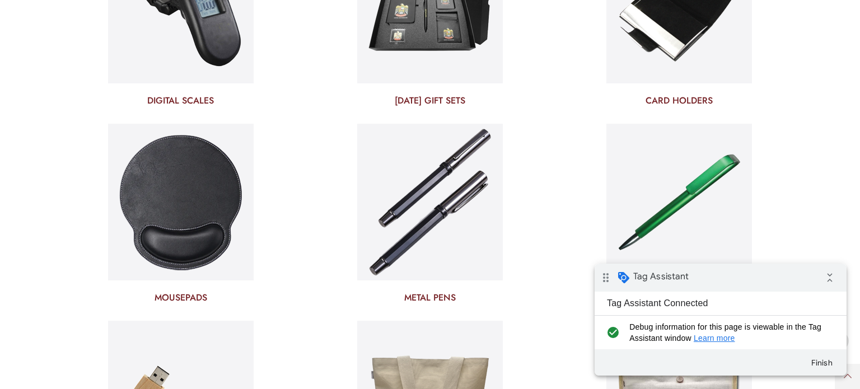 The image size is (860, 389). Describe the element at coordinates (134, 69) in the screenshot. I see `span: Debug information for this page is viewable in the Tag Assistant window` at that location.